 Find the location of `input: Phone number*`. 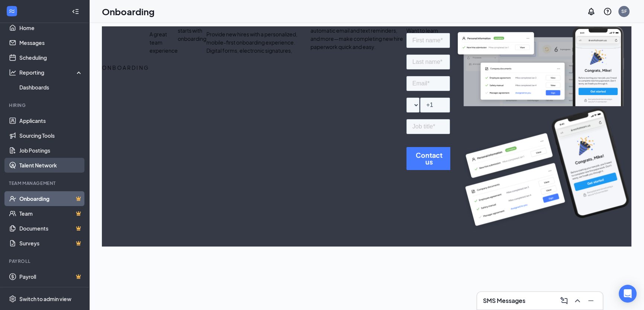

input: Phone number* is located at coordinates (28, 74).